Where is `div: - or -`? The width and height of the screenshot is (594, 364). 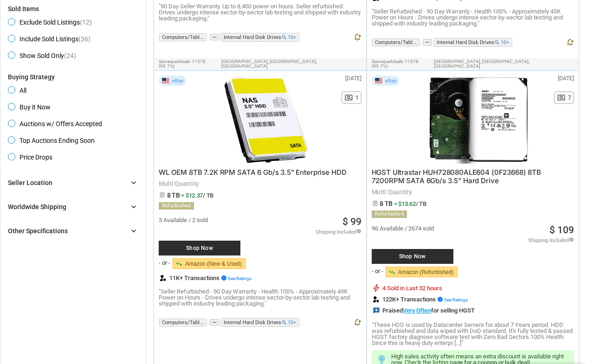 div: - or - is located at coordinates (377, 271).